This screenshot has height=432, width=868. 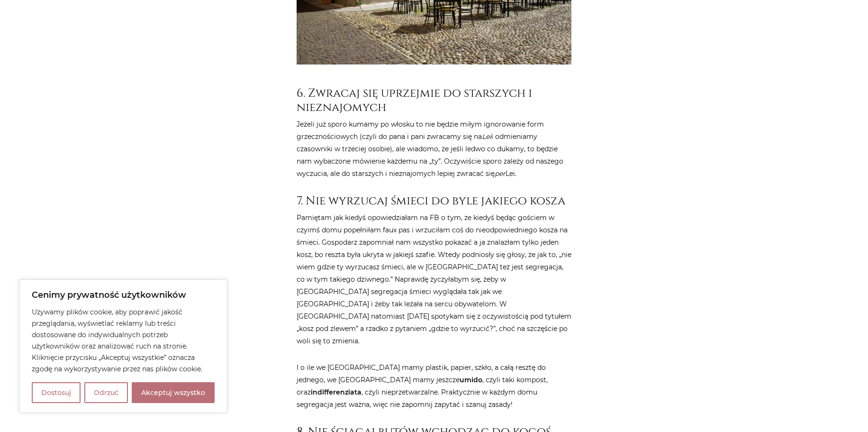 What do you see at coordinates (434, 149) in the screenshot?
I see `p: Jeżeli już sporo kumamy po włosku to nie będzie miłym ignorowanie form grzecznościowych (czyli do...` at bounding box center [434, 149].